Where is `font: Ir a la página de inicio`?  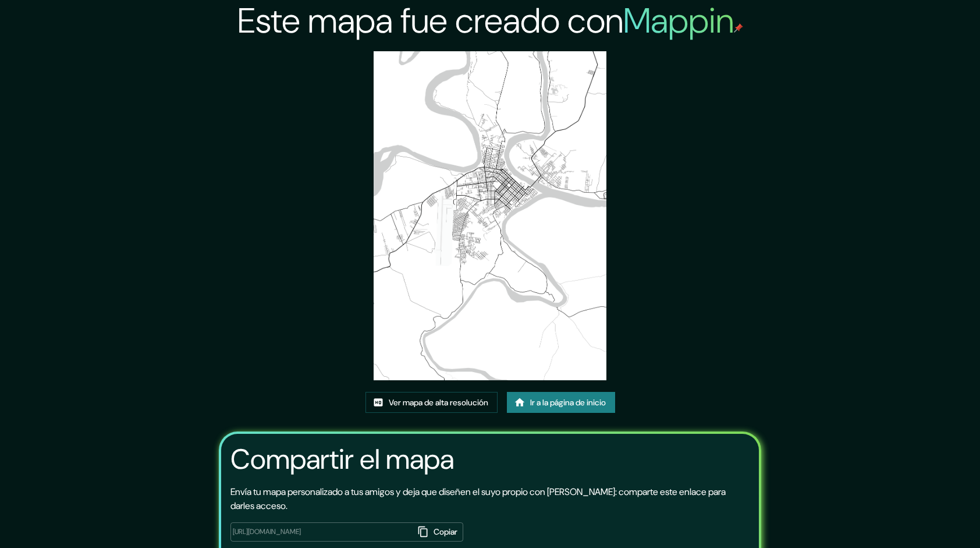 font: Ir a la página de inicio is located at coordinates (568, 402).